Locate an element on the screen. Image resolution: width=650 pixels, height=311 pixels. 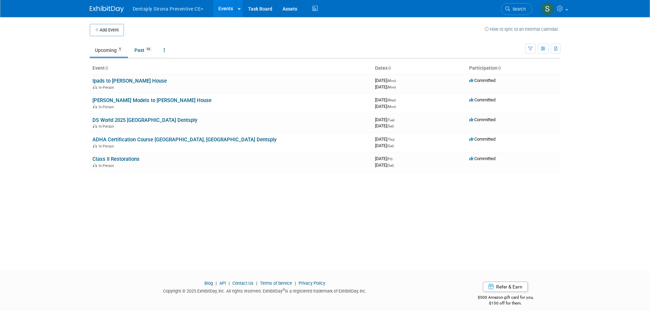
span: (Tue) is located at coordinates (391, 120).